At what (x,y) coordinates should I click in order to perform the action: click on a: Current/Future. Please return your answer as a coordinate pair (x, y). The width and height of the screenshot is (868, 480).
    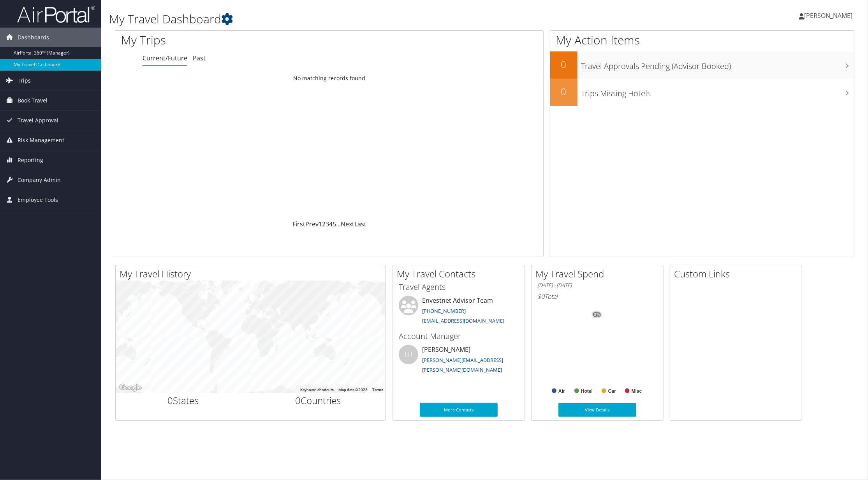
    Looking at the image, I should click on (165, 58).